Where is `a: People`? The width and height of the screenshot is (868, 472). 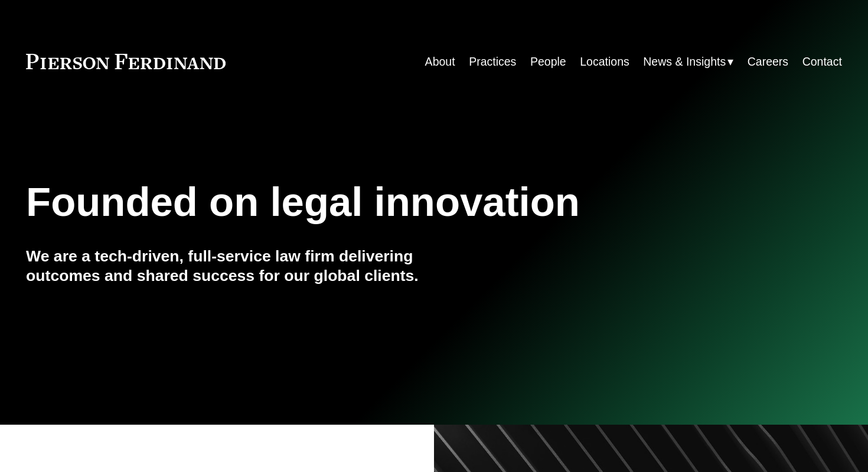
a: People is located at coordinates (548, 62).